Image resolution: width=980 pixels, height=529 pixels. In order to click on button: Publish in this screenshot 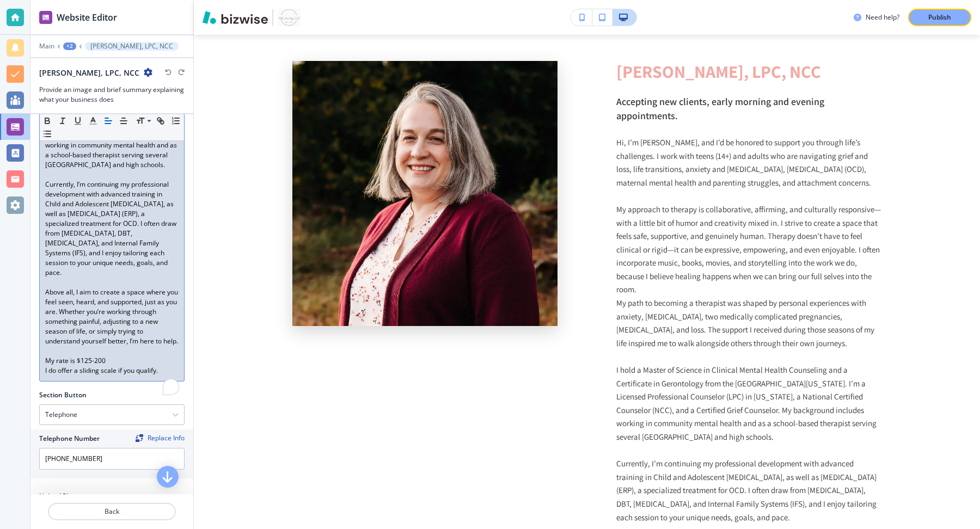, I will do `click(940, 17)`.